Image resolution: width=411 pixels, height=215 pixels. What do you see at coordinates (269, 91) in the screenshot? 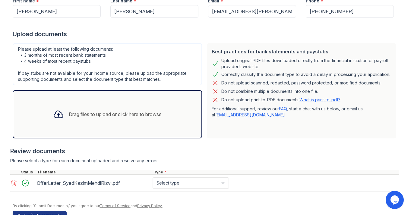
I see `div: Do not combine multiple documents into one file.` at bounding box center [269, 91].